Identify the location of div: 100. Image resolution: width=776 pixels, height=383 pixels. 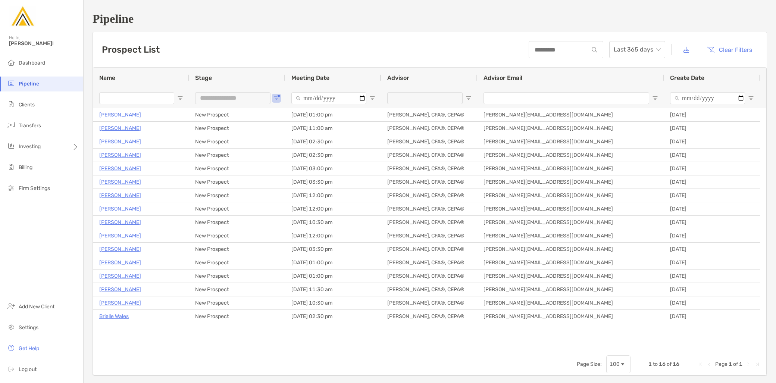
(615, 364).